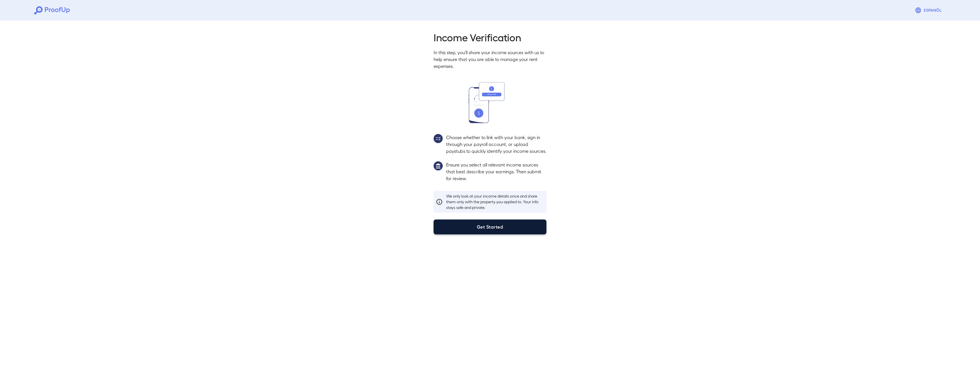  Describe the element at coordinates (490, 37) in the screenshot. I see `h2: Income Verification` at that location.